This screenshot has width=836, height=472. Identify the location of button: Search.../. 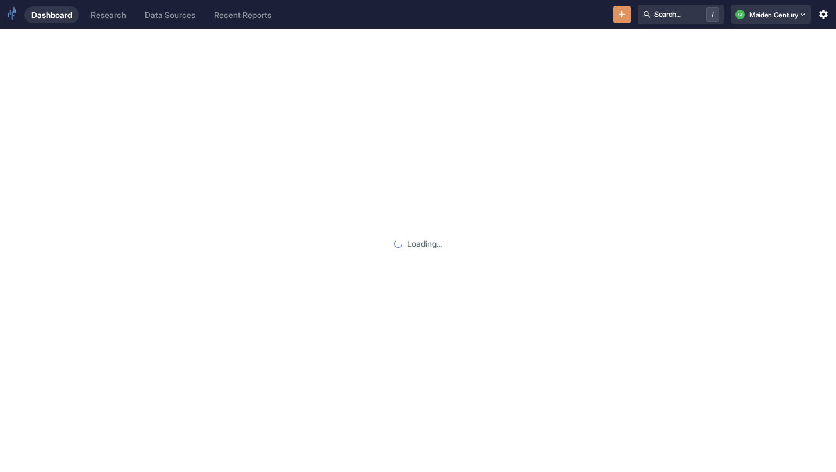
(681, 15).